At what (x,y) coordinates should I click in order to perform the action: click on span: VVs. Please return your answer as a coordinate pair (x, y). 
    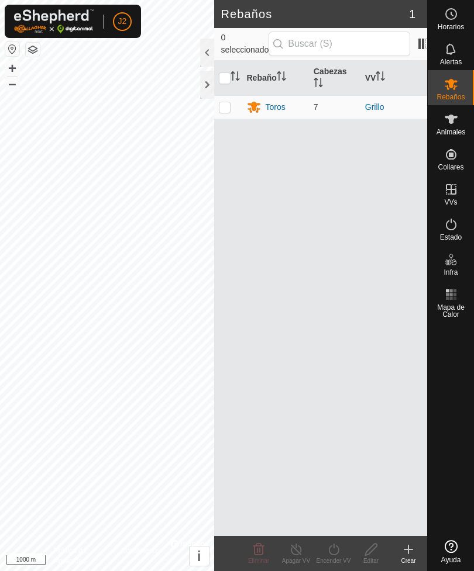
    Looking at the image, I should click on (450, 202).